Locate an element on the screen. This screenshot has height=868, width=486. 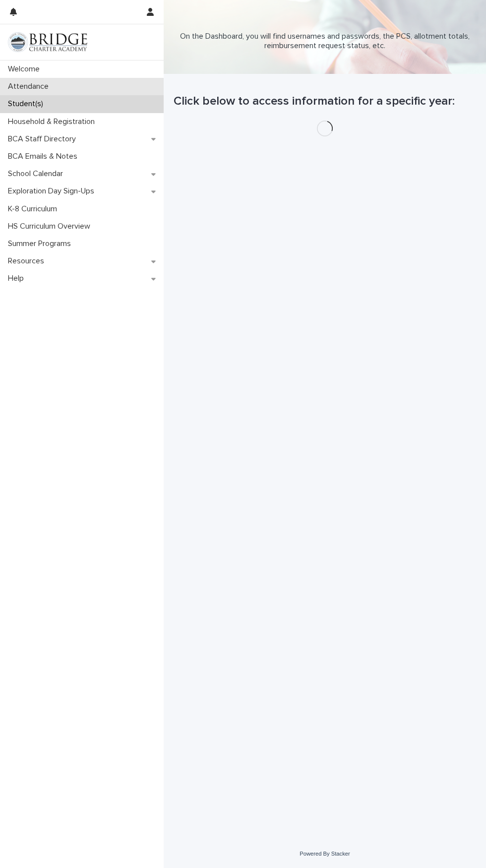
p: Household & Registration is located at coordinates (53, 121).